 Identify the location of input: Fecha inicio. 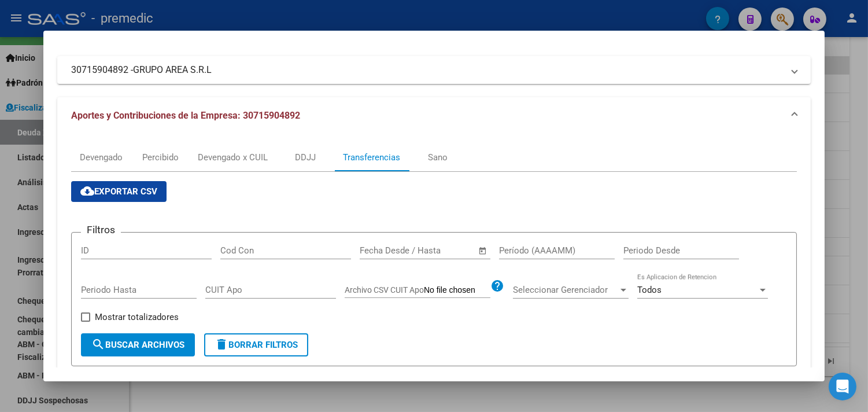
(383, 251).